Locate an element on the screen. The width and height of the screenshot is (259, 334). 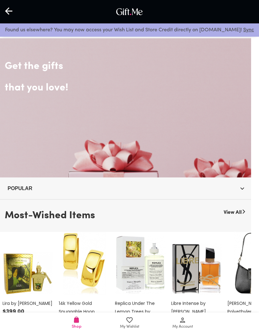
h2: that you love! is located at coordinates (125, 88).